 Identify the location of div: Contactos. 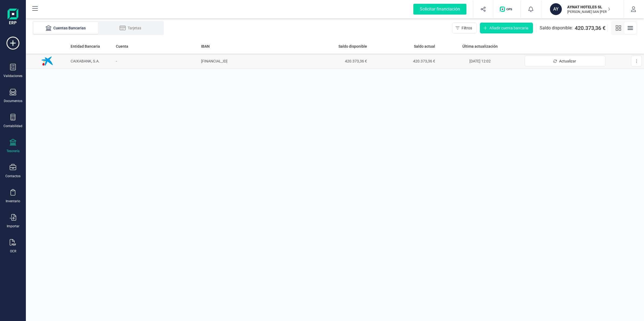
(13, 176).